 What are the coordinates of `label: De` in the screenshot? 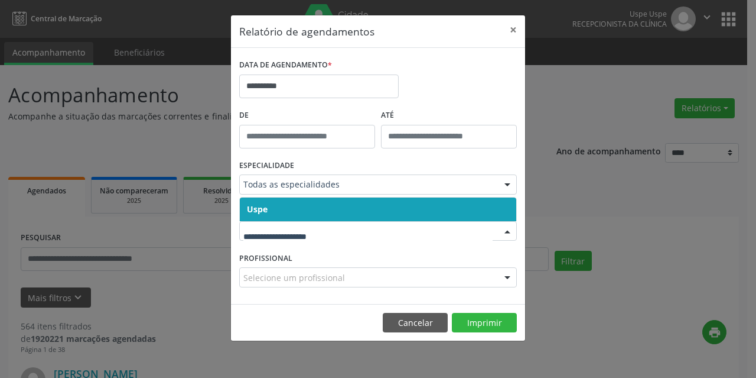 It's located at (307, 115).